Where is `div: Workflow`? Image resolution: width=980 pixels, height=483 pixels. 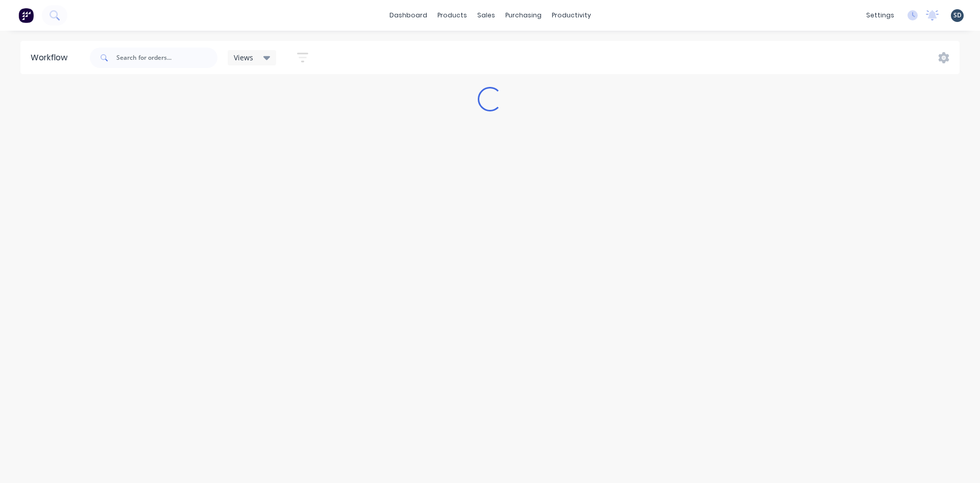
div: Workflow is located at coordinates (51, 57).